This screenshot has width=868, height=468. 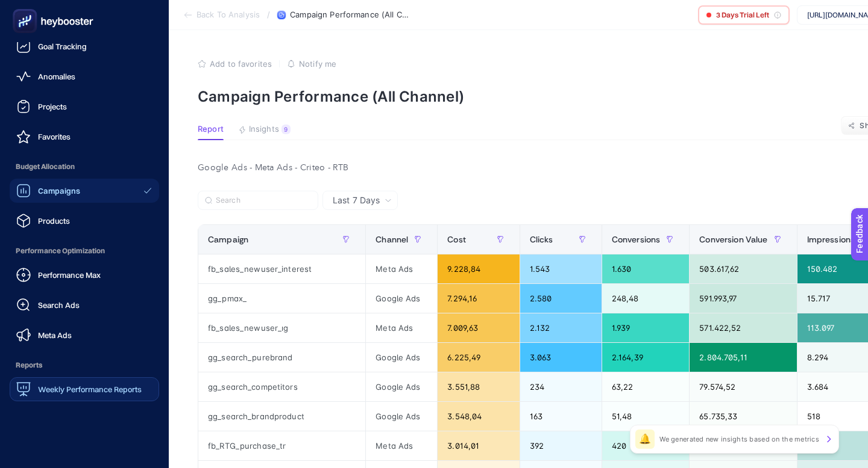 I want to click on span: Conversion Value, so click(x=733, y=240).